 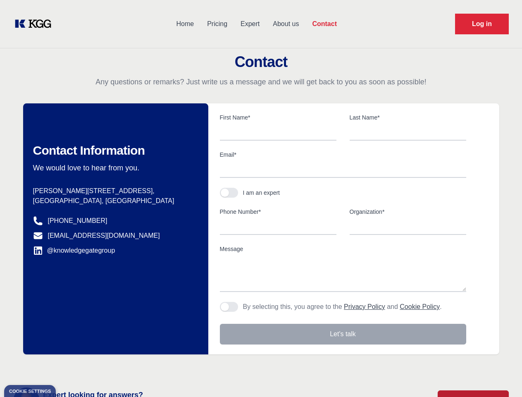 I want to click on label: Message, so click(x=343, y=249).